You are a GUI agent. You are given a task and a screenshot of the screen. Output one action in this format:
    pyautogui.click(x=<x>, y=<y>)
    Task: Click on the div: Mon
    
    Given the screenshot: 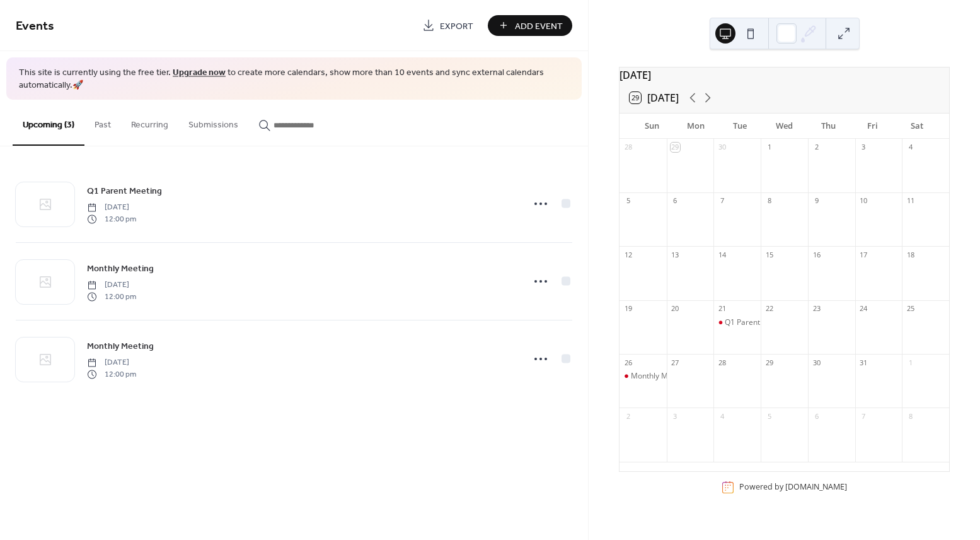 What is the action you would take?
    pyautogui.click(x=696, y=126)
    